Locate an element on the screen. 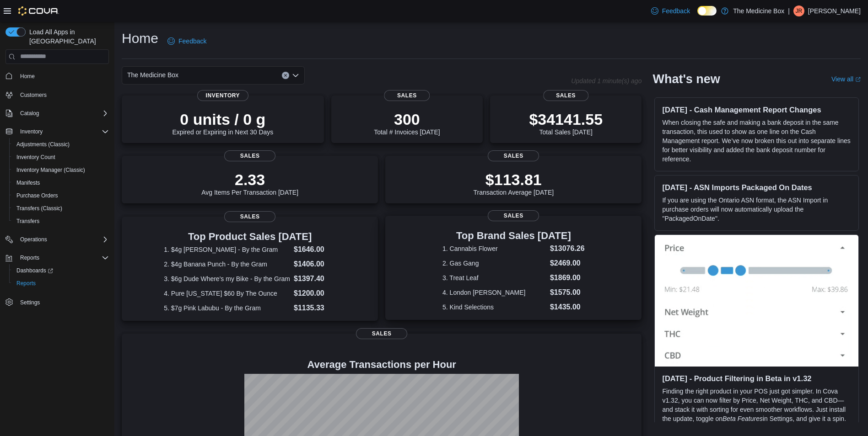 This screenshot has width=868, height=436. a: View allExternal link is located at coordinates (846, 79).